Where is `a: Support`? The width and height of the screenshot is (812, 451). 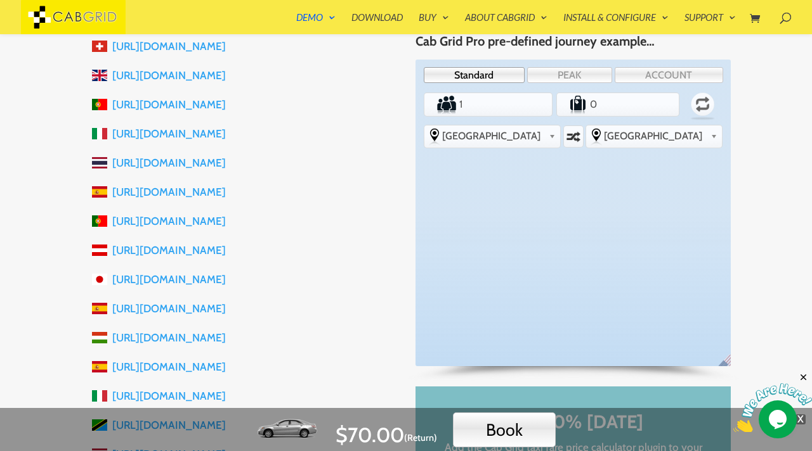
a: Support is located at coordinates (710, 23).